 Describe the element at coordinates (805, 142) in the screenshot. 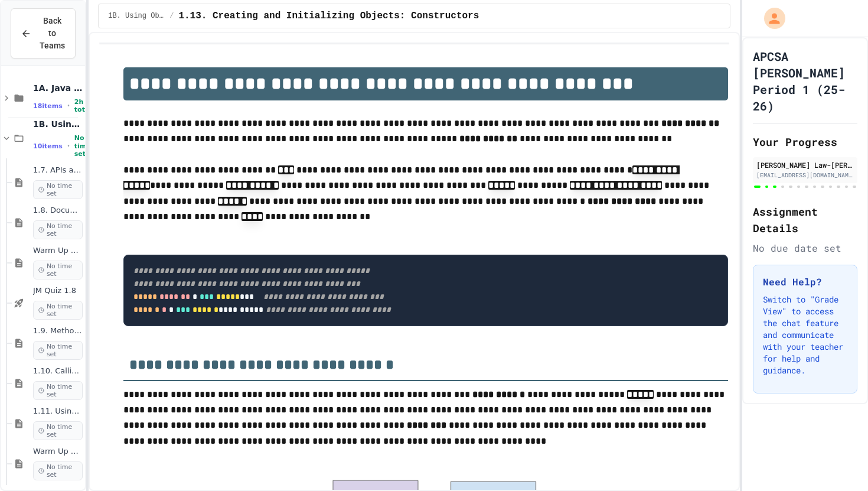

I see `h2: Your Progress` at that location.